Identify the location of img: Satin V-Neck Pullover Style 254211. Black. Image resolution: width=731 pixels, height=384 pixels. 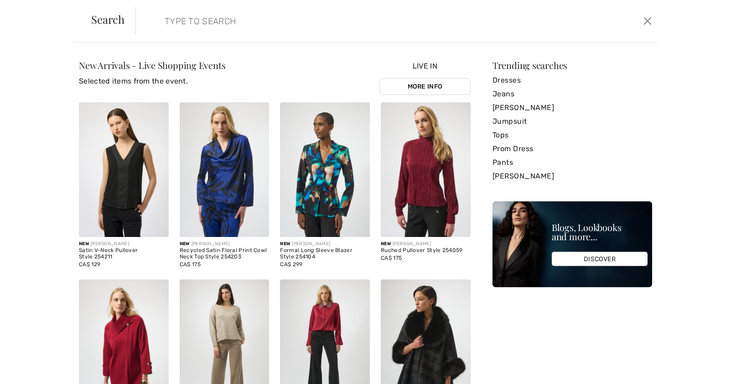
(124, 169).